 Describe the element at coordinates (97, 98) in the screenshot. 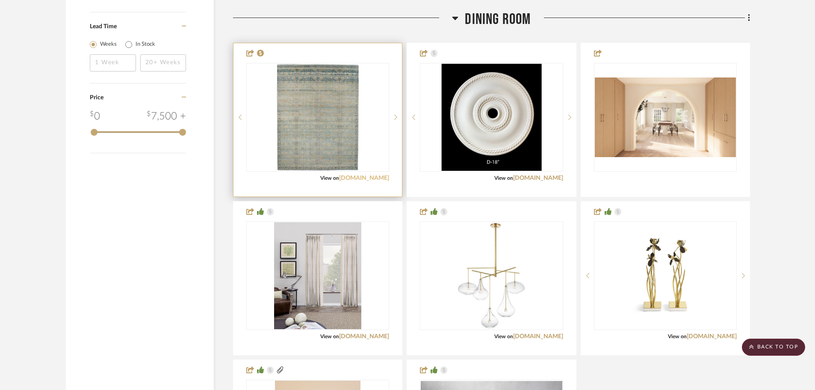

I see `span: Price` at that location.